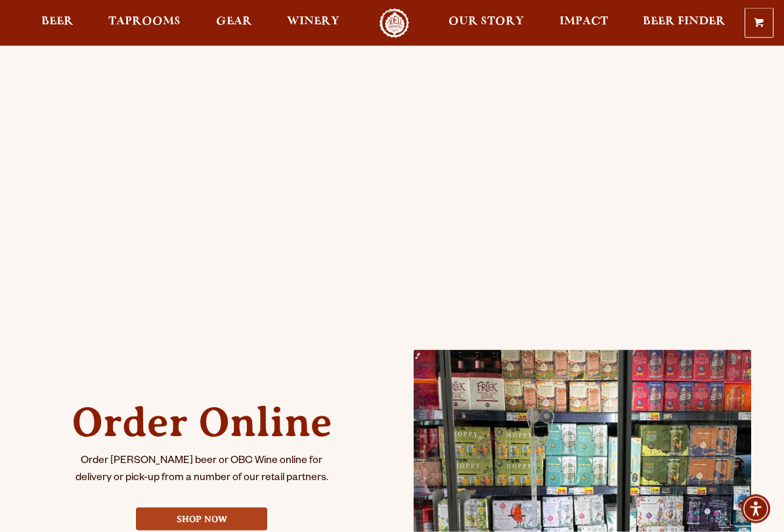  Describe the element at coordinates (313, 23) in the screenshot. I see `a: Winery` at that location.